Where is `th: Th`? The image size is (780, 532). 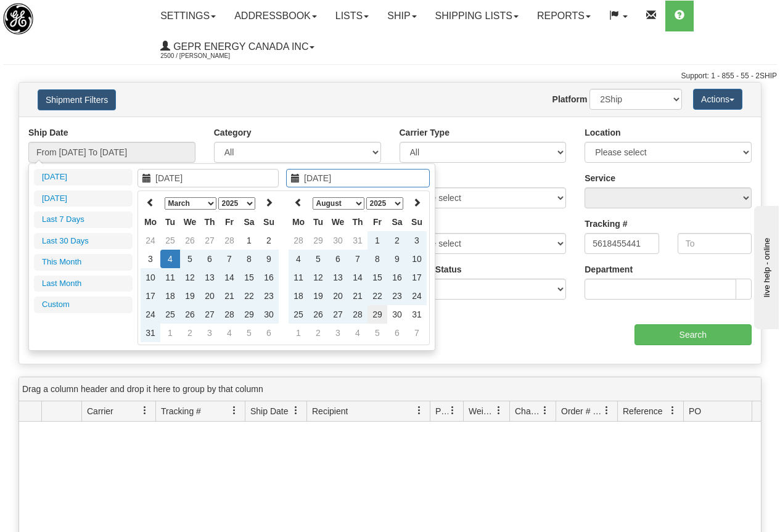
th: Th is located at coordinates (210, 222).